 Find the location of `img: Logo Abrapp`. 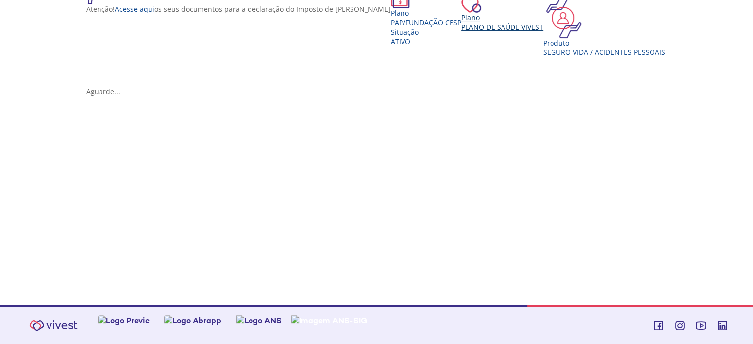

img: Logo Abrapp is located at coordinates (192, 320).